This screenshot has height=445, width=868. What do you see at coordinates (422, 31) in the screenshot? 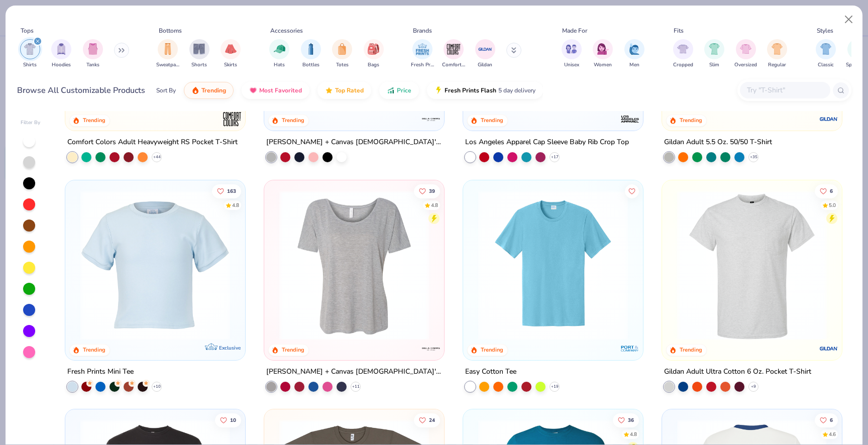
I see `div: Brands` at bounding box center [422, 31].